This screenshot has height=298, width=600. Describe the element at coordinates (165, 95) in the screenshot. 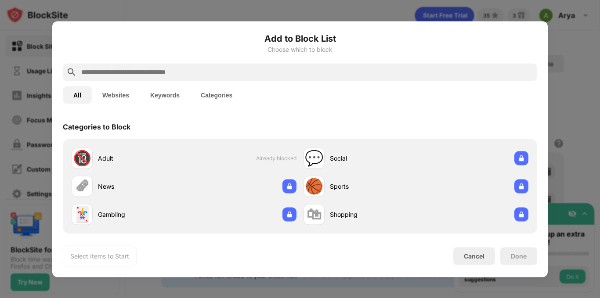

I see `button: Keywords` at that location.